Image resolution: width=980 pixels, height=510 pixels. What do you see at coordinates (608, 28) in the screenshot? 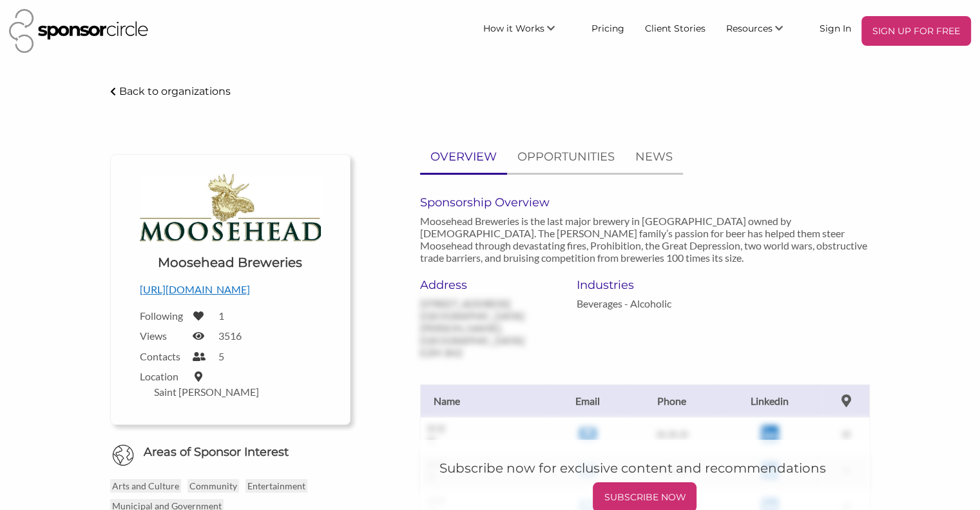
I see `a: Pricing` at bounding box center [608, 28].